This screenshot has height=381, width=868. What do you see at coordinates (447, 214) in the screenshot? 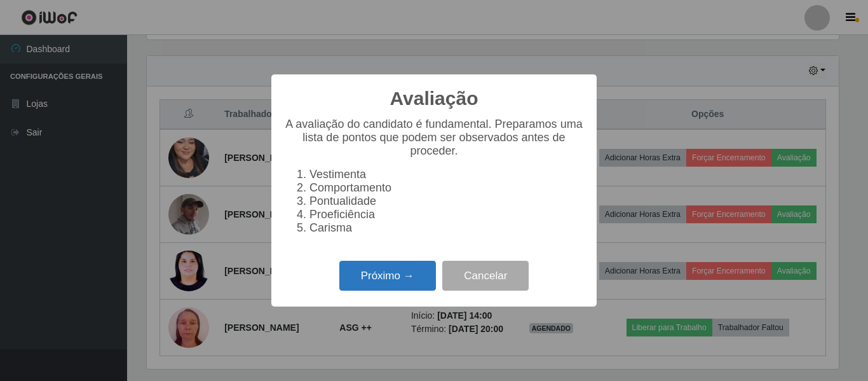
I see `li: Proeficiência` at bounding box center [447, 214].